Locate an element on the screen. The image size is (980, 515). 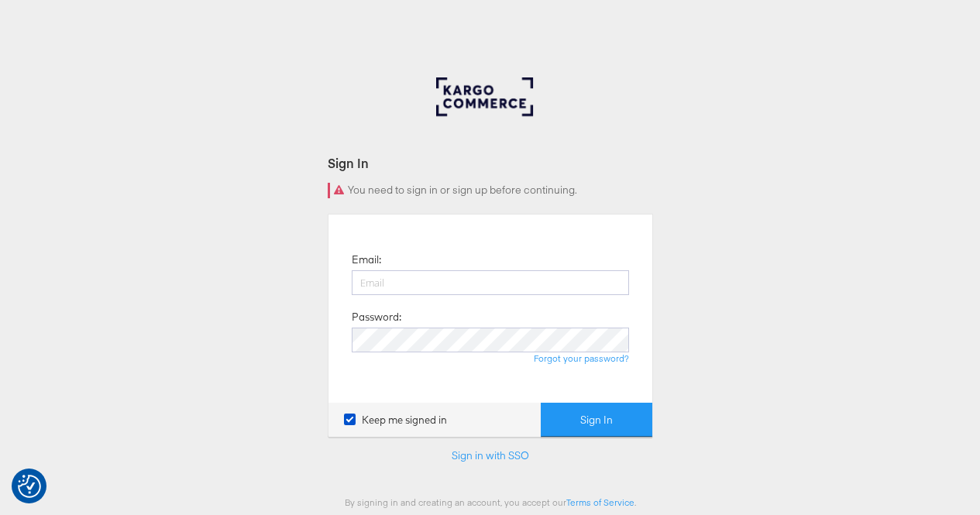
div: You need to sign in or sign up before continuing. is located at coordinates (490, 190).